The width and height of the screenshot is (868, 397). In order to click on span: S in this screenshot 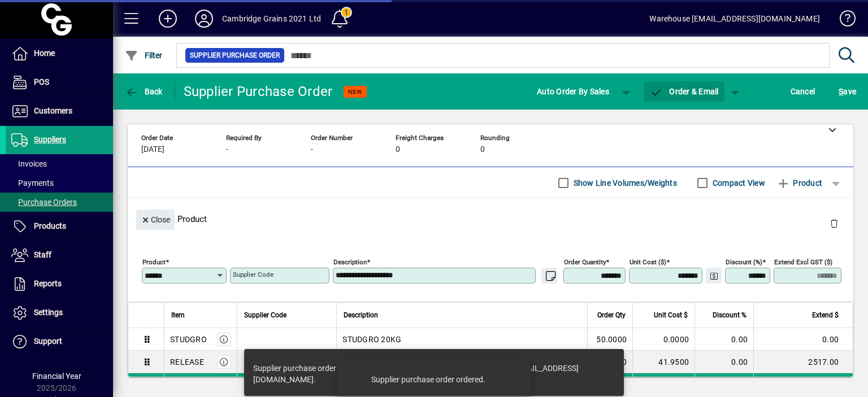, I will do `click(841, 92)`.